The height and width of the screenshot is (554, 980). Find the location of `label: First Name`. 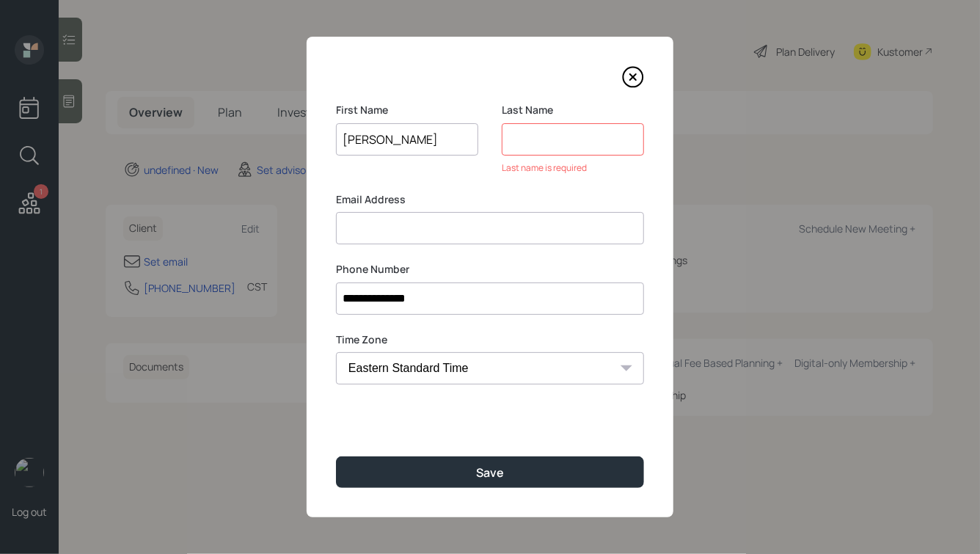

label: First Name is located at coordinates (407, 110).